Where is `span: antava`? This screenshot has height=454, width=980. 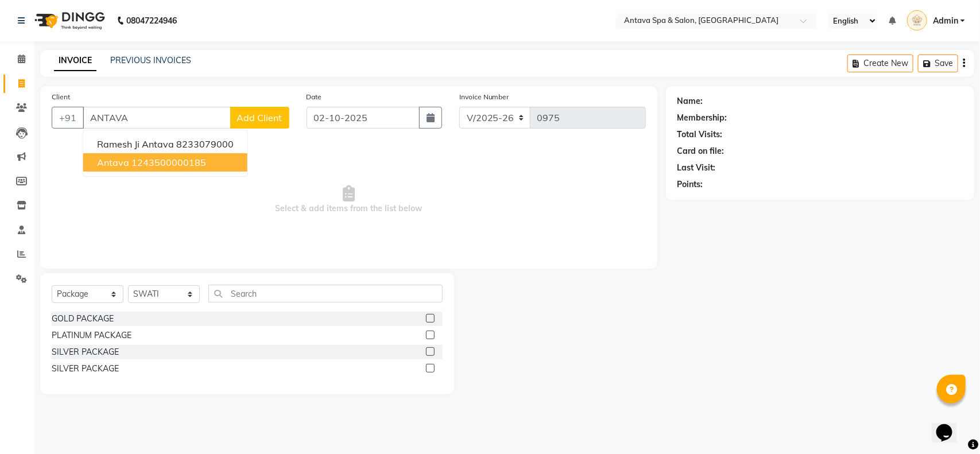
span: antava is located at coordinates (113, 163).